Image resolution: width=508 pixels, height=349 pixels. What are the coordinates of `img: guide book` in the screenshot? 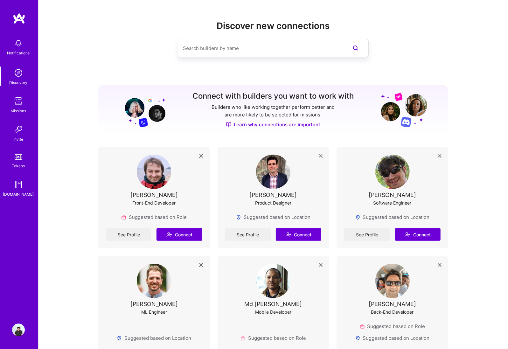 It's located at (18, 184).